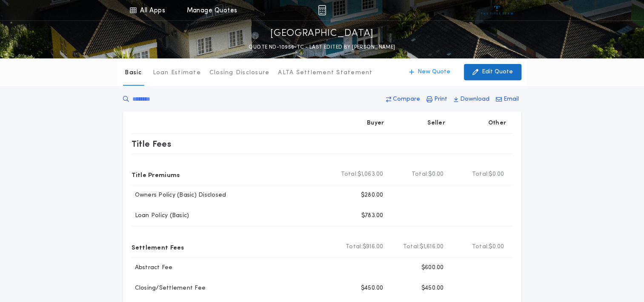 The image size is (644, 302). Describe the element at coordinates (326, 73) in the screenshot. I see `p: ALTA Settlement Statement` at that location.